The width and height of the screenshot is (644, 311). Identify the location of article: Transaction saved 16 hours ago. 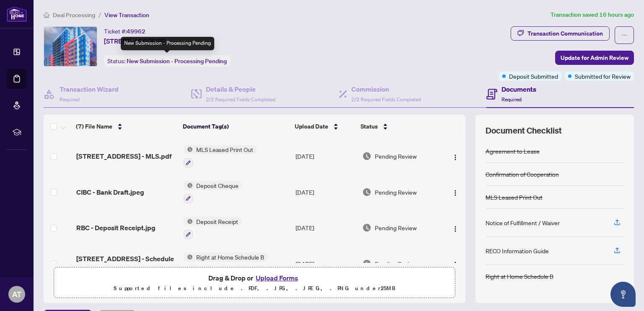
(592, 15).